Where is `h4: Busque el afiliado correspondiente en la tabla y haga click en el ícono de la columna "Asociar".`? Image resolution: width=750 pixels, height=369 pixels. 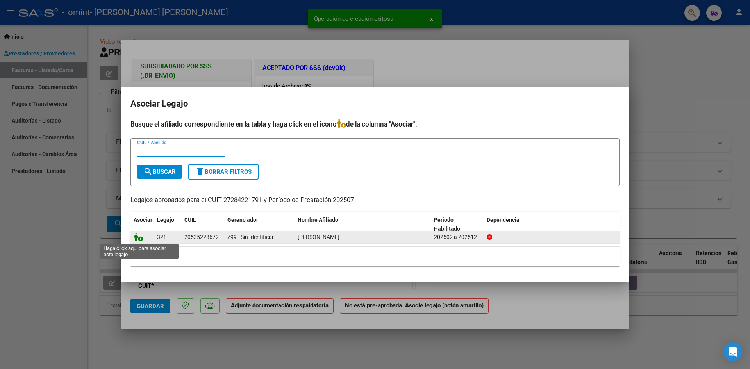 h4: Busque el afiliado correspondiente en la tabla y haga click en el ícono de la columna "Asociar". is located at coordinates (375, 124).